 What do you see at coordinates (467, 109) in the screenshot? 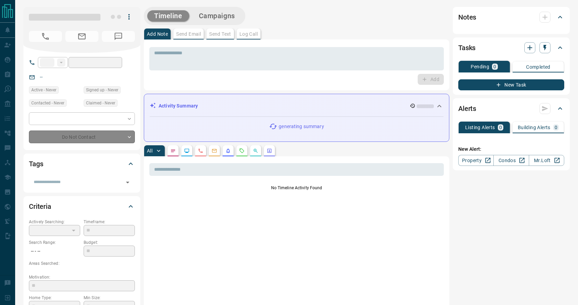
I see `h2: Alerts` at bounding box center [467, 109].